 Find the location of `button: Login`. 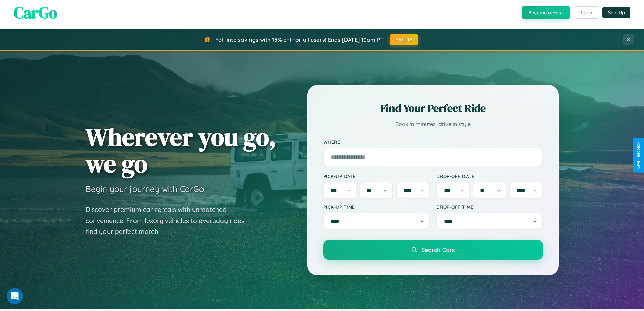

button: Login is located at coordinates (587, 13).